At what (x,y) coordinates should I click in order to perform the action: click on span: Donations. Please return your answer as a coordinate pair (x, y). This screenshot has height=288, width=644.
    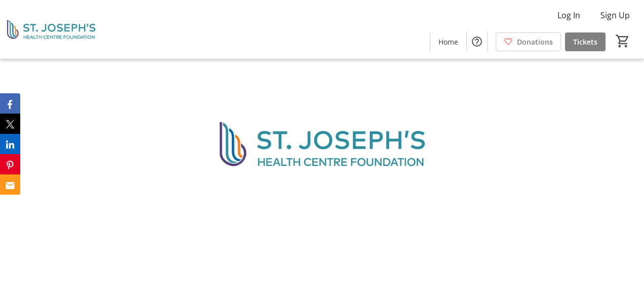
    Looking at the image, I should click on (535, 41).